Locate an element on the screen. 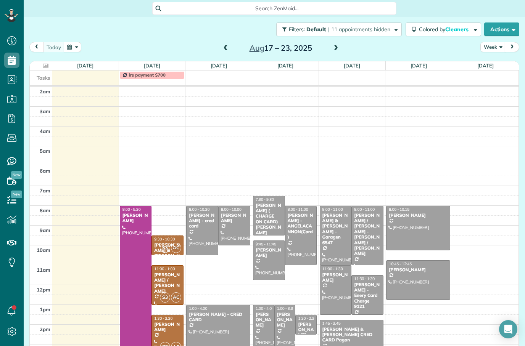 The image size is (525, 346). span: irs payment $700 is located at coordinates (147, 75).